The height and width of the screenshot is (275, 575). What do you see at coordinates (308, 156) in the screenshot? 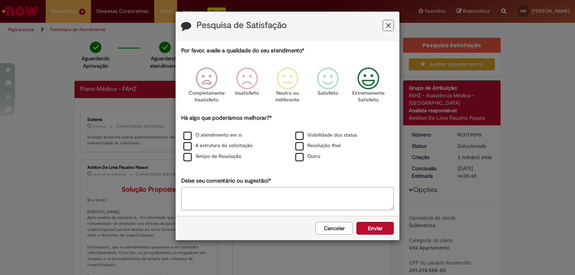
I see `label: Outro` at bounding box center [308, 156].